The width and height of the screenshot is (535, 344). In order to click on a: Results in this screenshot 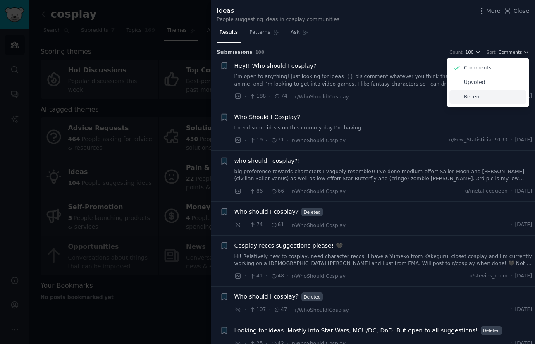, I will do `click(229, 34)`.